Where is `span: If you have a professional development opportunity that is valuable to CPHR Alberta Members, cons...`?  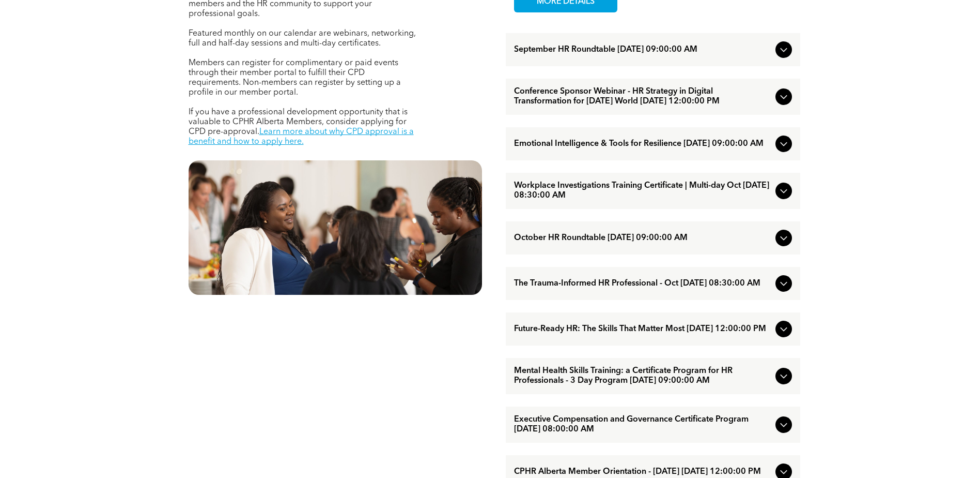 span: If you have a professional development opportunity that is valuable to CPHR Alberta Members, cons... is located at coordinates (298, 122).